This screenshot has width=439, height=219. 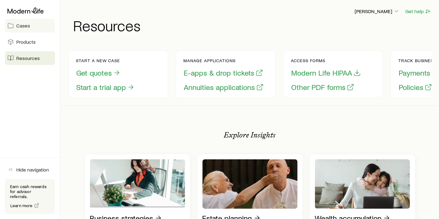 What do you see at coordinates (33, 170) in the screenshot?
I see `span: Hide navigation` at bounding box center [33, 170].